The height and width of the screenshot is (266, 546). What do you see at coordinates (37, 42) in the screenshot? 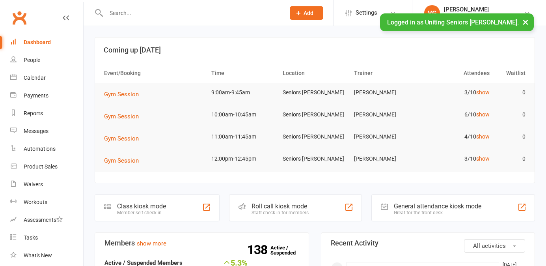
I see `div: Dashboard` at bounding box center [37, 42].